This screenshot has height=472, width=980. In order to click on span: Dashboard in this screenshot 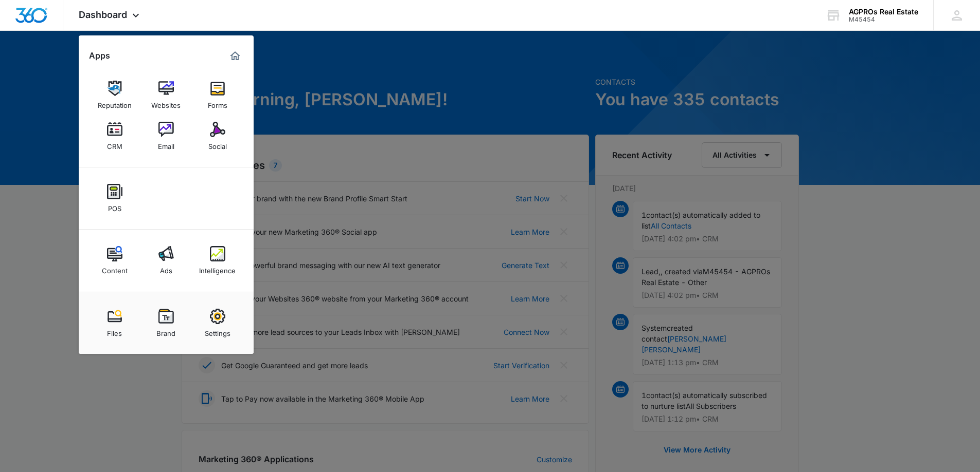, I will do `click(103, 14)`.